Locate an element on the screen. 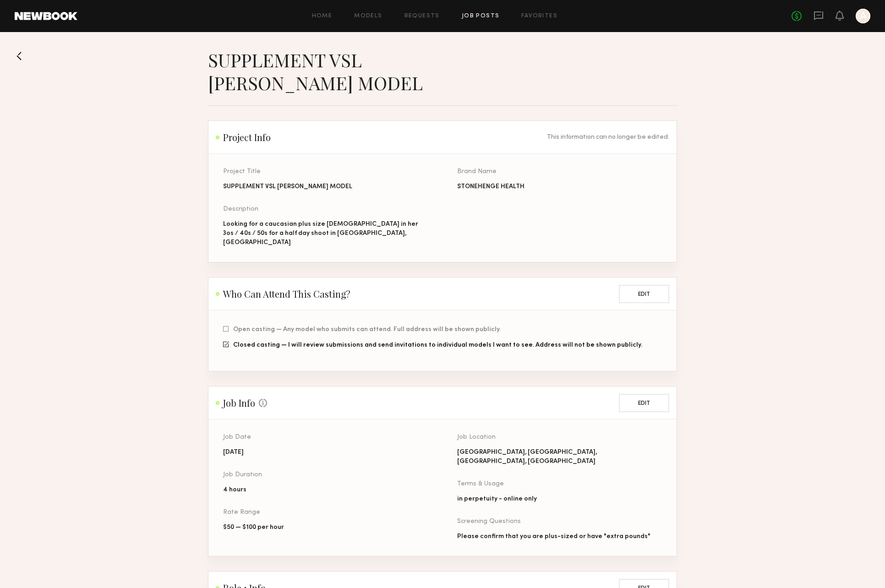  div: Project Title is located at coordinates (325, 172).